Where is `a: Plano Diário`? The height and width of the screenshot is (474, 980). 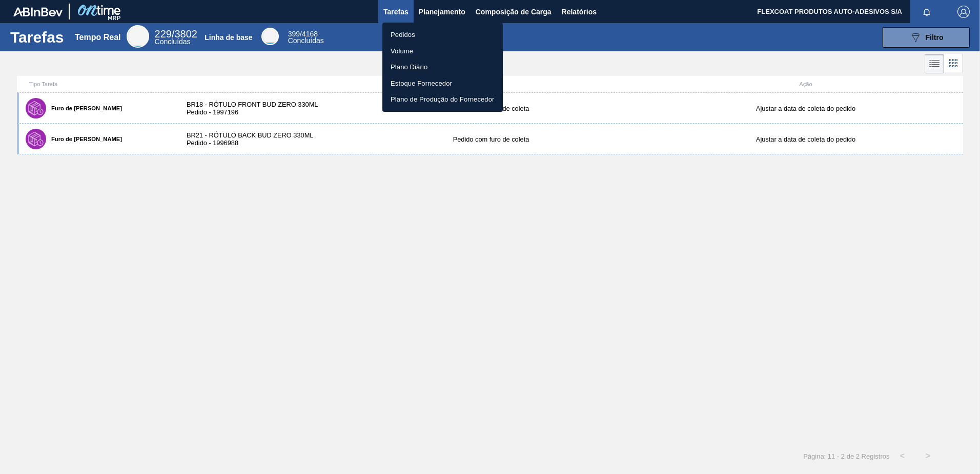 a: Plano Diário is located at coordinates (442, 67).